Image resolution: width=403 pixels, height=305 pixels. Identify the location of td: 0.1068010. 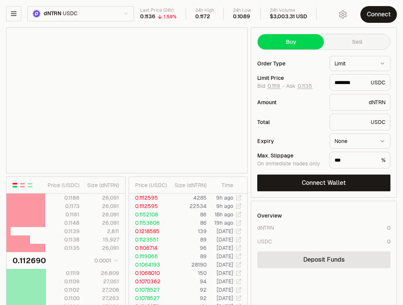
(148, 273).